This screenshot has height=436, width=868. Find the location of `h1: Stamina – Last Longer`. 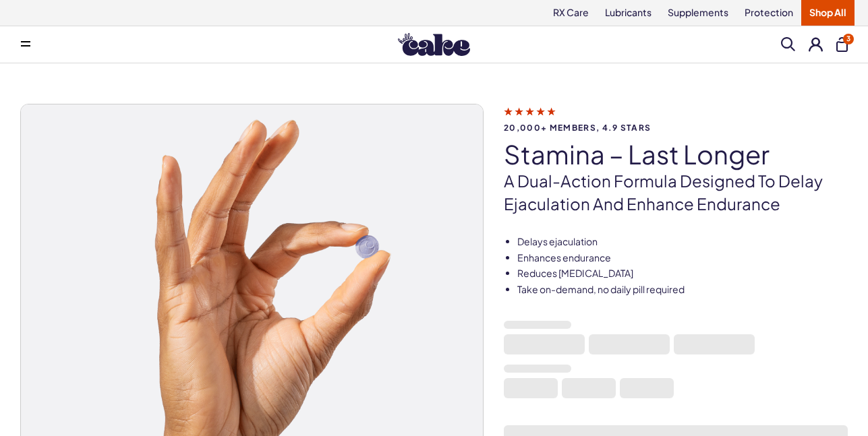

h1: Stamina – Last Longer is located at coordinates (675, 155).